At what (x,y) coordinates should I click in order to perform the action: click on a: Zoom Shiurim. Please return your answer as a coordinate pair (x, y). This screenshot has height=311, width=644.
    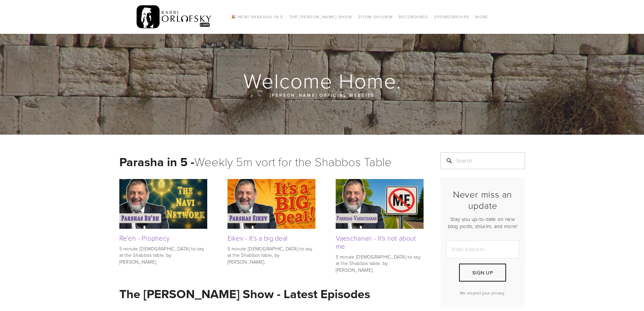
    Looking at the image, I should click on (375, 17).